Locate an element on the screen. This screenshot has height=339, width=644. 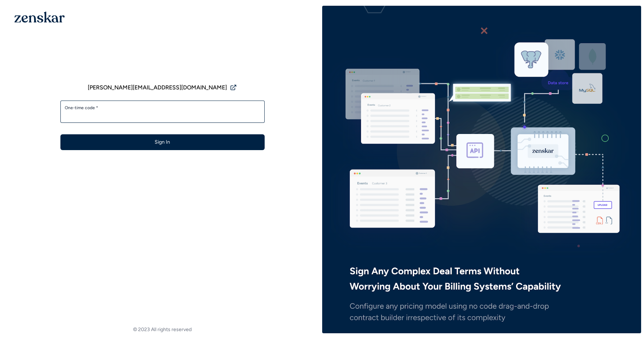
img: 1OGAJ2xQqyY4LXKgY66KYq0eOWRCkrZdAb3gUhuVAqdWPZE9SRJmCz+oDMSn4zDLXe31Ii730ItAGKgCKgCCgCikA4Av8PJUP... is located at coordinates (39, 17).